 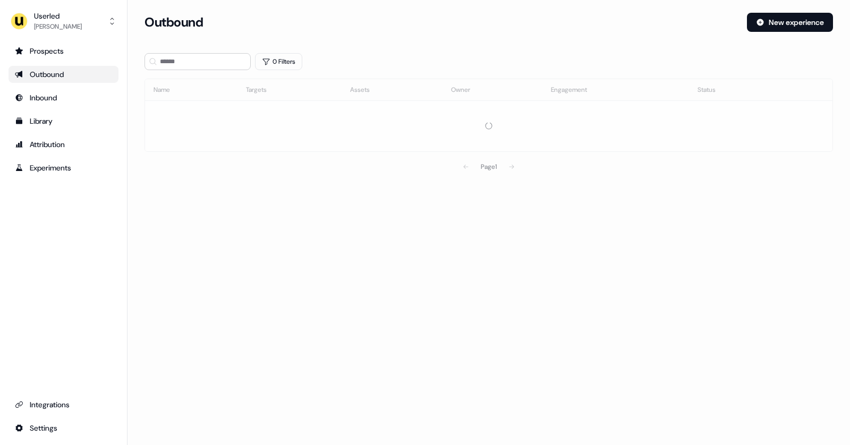 What do you see at coordinates (63, 121) in the screenshot?
I see `div: Library` at bounding box center [63, 121].